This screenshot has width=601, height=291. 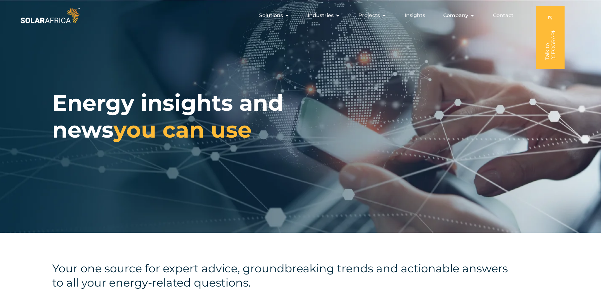 What do you see at coordinates (414, 16) in the screenshot?
I see `a: Insights` at bounding box center [414, 16].